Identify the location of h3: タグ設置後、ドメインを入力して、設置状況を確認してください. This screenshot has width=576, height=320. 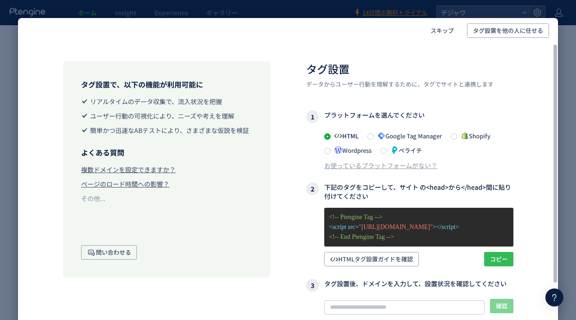
(410, 285).